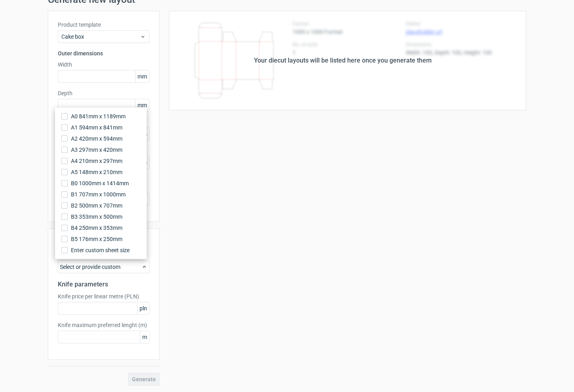 The height and width of the screenshot is (392, 574). Describe the element at coordinates (96, 139) in the screenshot. I see `span: A2 420mm x 594mm` at that location.